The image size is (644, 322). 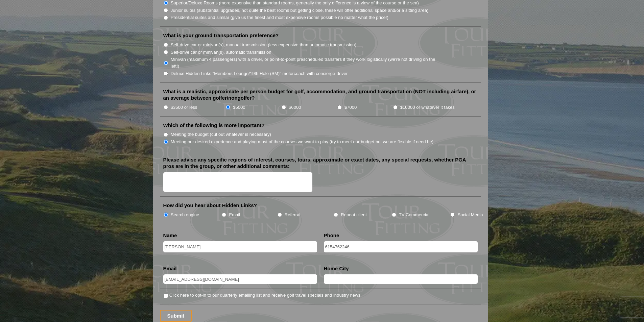 What do you see at coordinates (263, 45) in the screenshot?
I see `label: Self-drive car or minivan(s), manual transmission (less expensive than automatic transmission)` at bounding box center [263, 45].